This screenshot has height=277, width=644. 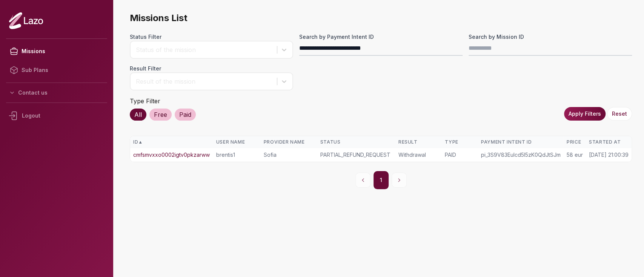 What do you see at coordinates (585, 114) in the screenshot?
I see `button: Apply Filters` at bounding box center [585, 114].